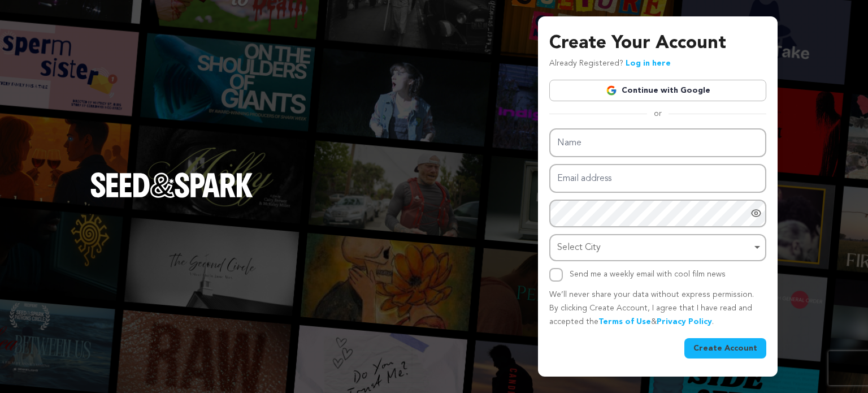  I want to click on span: or, so click(658, 114).